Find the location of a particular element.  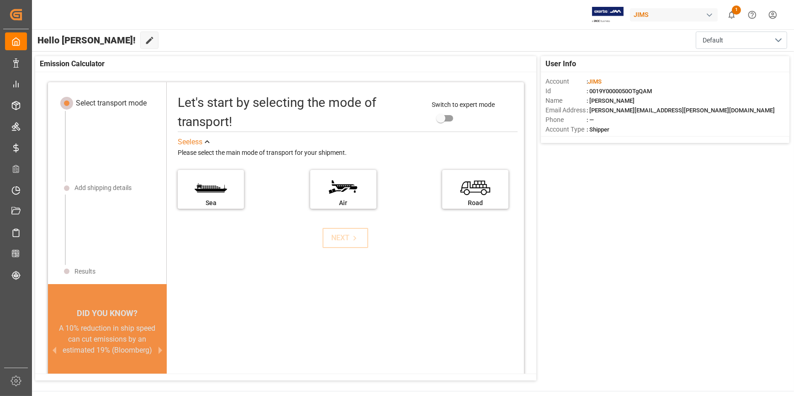

span: Name is located at coordinates (566, 101).